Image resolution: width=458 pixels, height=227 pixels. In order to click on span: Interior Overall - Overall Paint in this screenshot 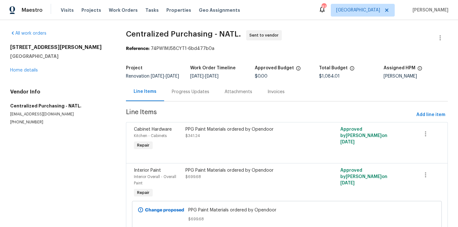, I will do `click(155, 180)`.